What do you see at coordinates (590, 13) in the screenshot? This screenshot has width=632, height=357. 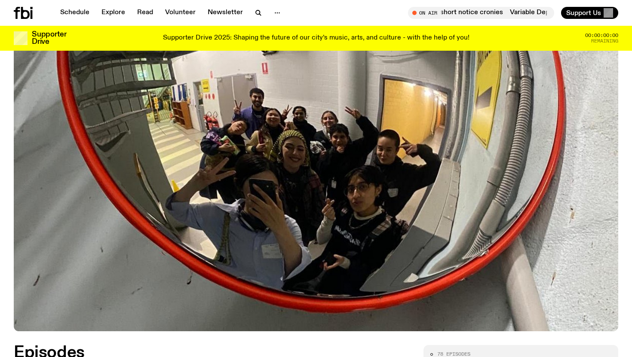 I see `button: Support Us` at bounding box center [590, 13].